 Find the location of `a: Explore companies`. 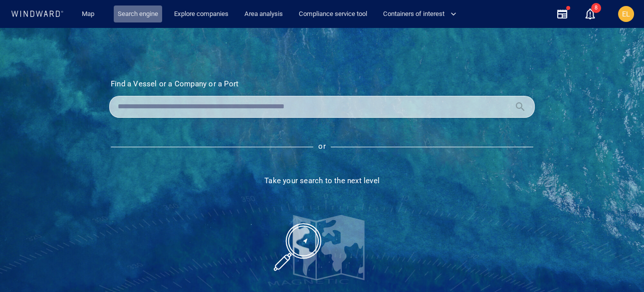

a: Explore companies is located at coordinates (201, 14).